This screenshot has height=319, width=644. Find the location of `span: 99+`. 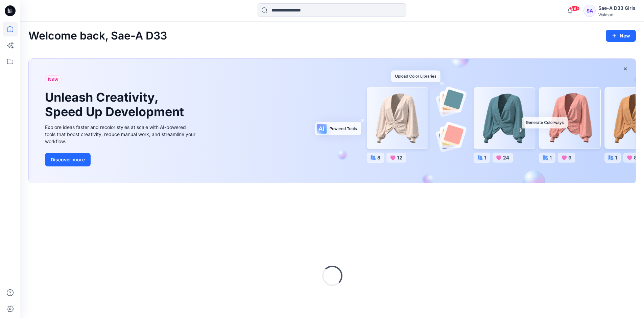

span: 99+ is located at coordinates (575, 8).